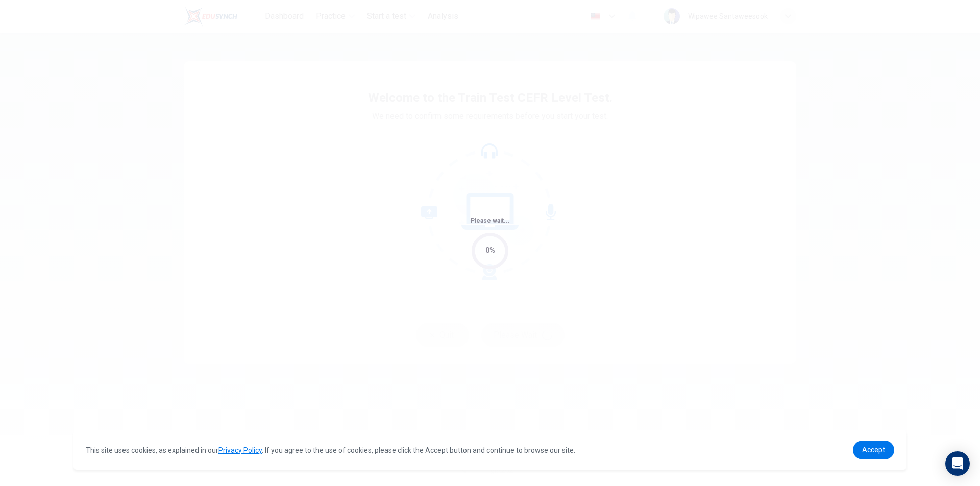 Image resolution: width=980 pixels, height=486 pixels. I want to click on span: Accept, so click(873, 450).